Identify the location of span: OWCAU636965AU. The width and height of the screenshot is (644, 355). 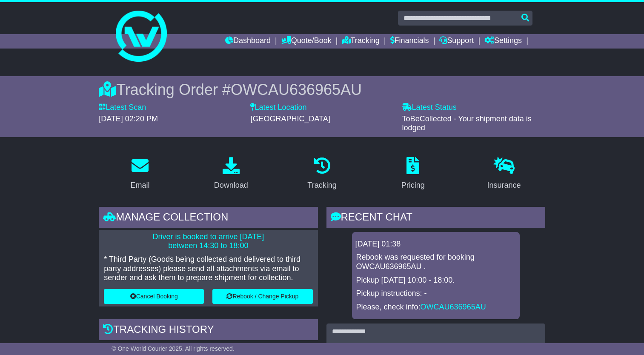
(296, 89).